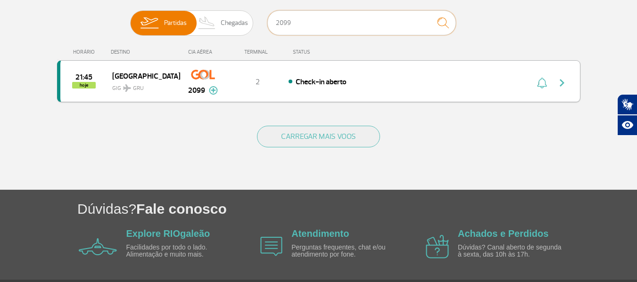  What do you see at coordinates (197, 91) in the screenshot?
I see `span: 2099` at bounding box center [197, 91].